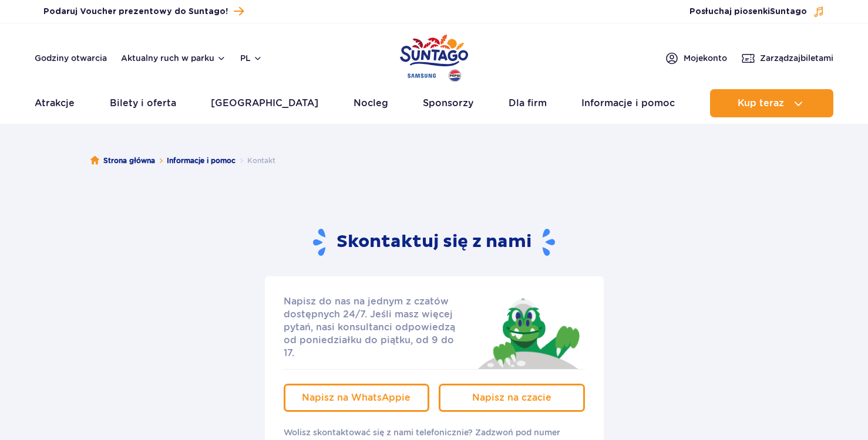 This screenshot has width=868, height=440. Describe the element at coordinates (356, 397) in the screenshot. I see `span: Napisz na WhatsAppie` at that location.